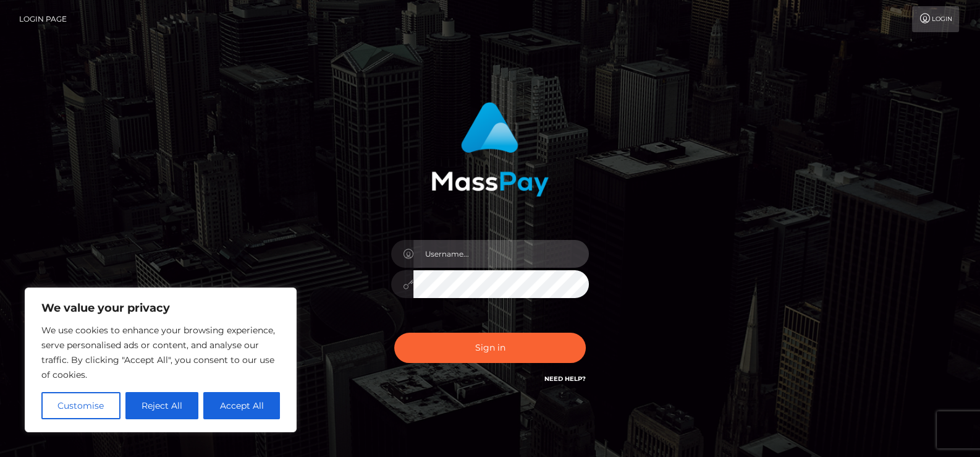 The height and width of the screenshot is (457, 980). Describe the element at coordinates (160, 359) in the screenshot. I see `div: We value your privacy` at that location.